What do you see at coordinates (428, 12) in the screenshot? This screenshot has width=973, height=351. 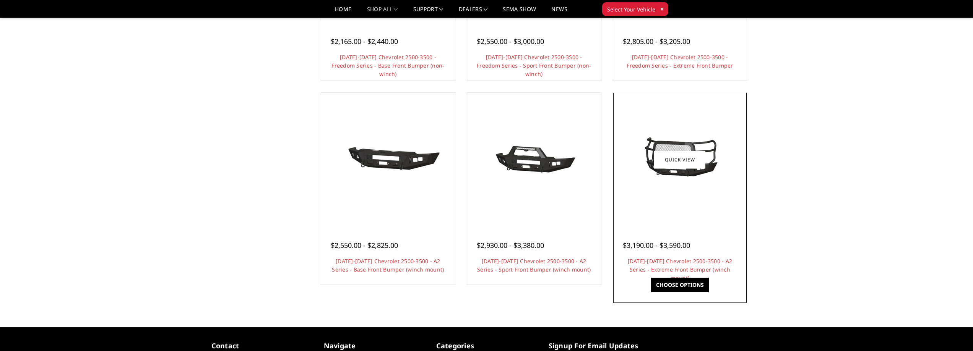 I see `a: Support` at bounding box center [428, 12].